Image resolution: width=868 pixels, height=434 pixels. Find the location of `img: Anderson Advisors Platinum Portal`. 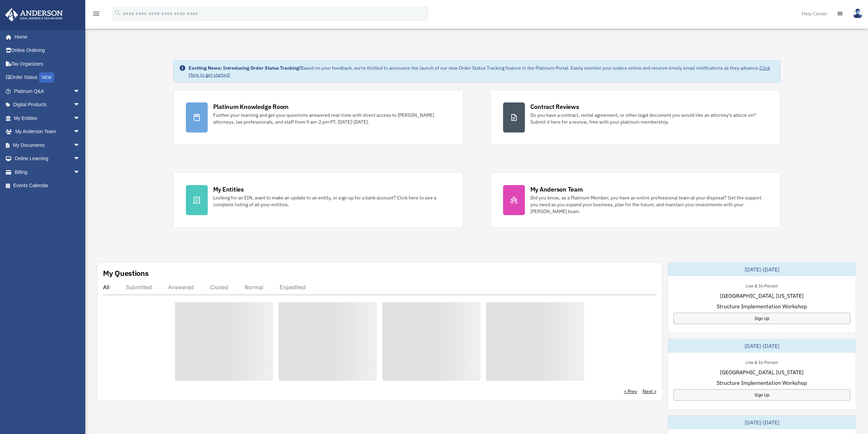

img: Anderson Advisors Platinum Portal is located at coordinates (33, 15).